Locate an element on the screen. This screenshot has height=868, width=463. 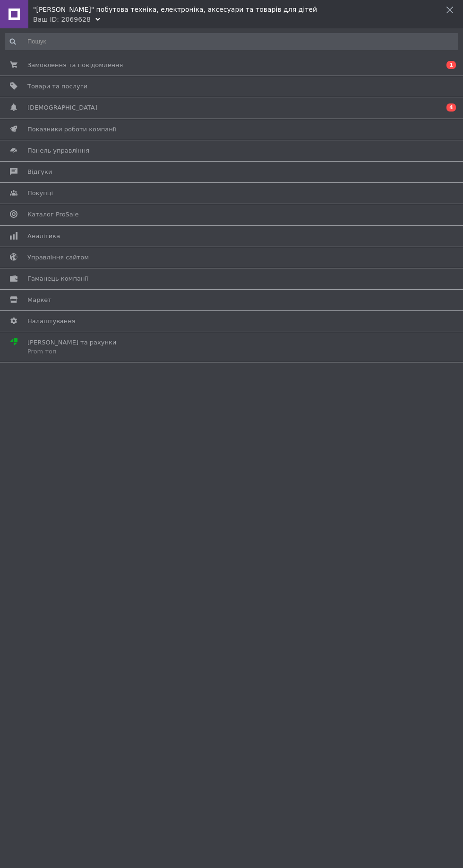
span: 1 is located at coordinates (452, 65).